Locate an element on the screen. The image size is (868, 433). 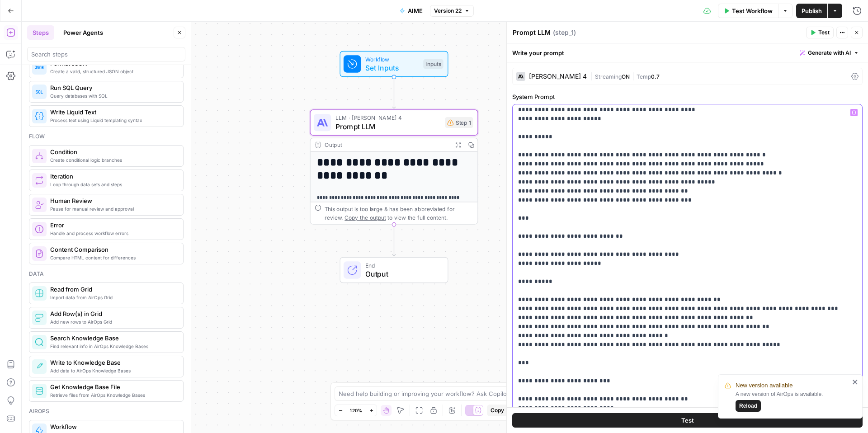
span: ( step_1 ) is located at coordinates (564, 32).